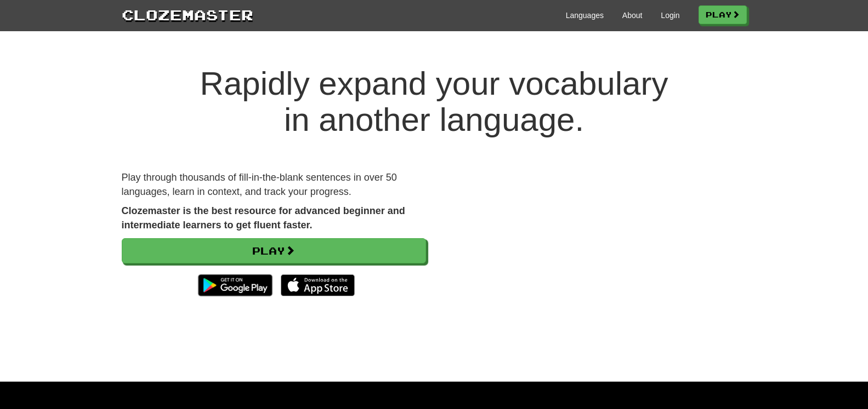 The width and height of the screenshot is (868, 409). I want to click on a: About, so click(632, 15).